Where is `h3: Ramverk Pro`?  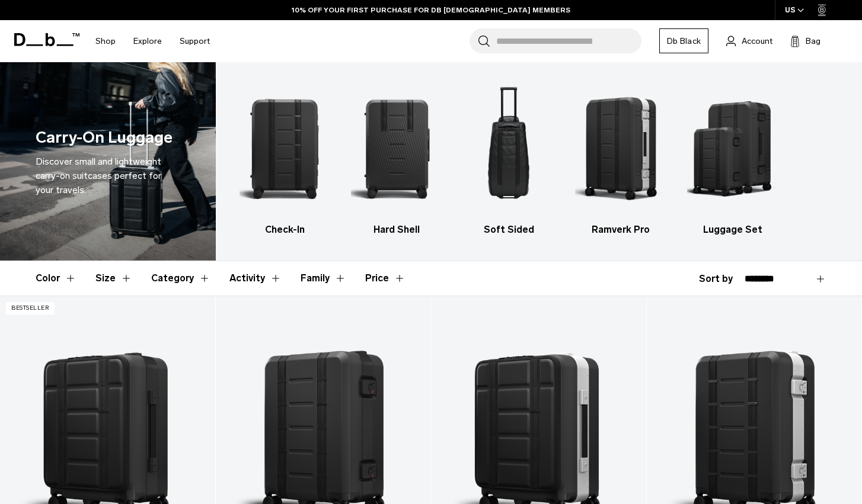
h3: Ramverk Pro is located at coordinates (620, 230).